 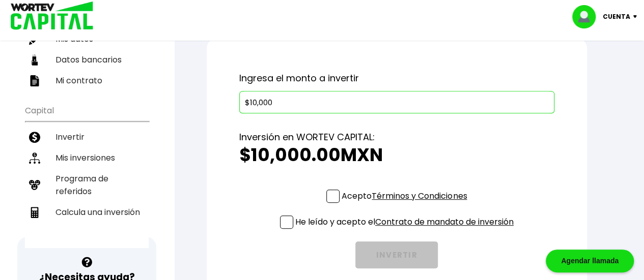 What do you see at coordinates (87, 137) in the screenshot?
I see `li: Invertir` at bounding box center [87, 137].